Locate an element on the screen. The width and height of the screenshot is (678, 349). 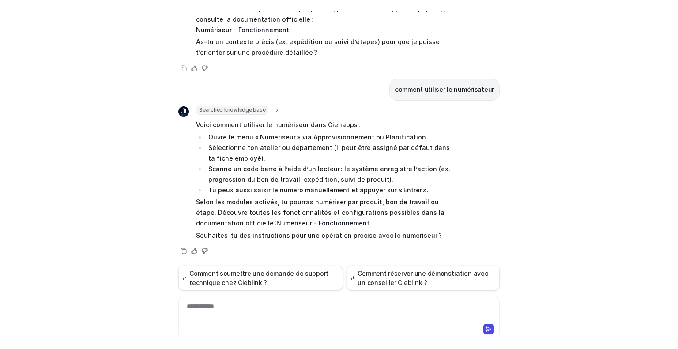
button: Comment réserver une démonstration avec un conseiller Cieblink ? is located at coordinates (423, 278).